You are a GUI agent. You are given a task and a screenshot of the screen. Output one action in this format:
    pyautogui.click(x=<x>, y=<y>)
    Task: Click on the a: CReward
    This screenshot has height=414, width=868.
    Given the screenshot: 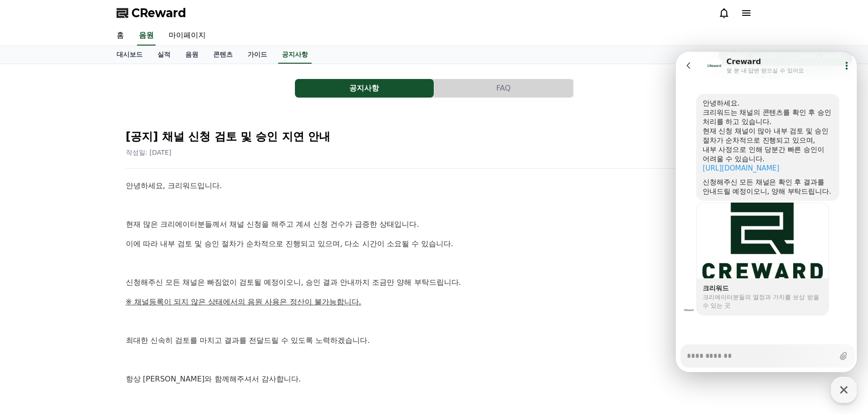 What is the action you would take?
    pyautogui.click(x=152, y=13)
    